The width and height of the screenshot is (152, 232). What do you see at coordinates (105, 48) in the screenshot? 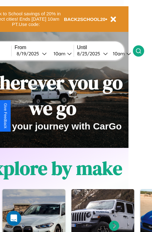
I see `label: Until` at bounding box center [105, 48].